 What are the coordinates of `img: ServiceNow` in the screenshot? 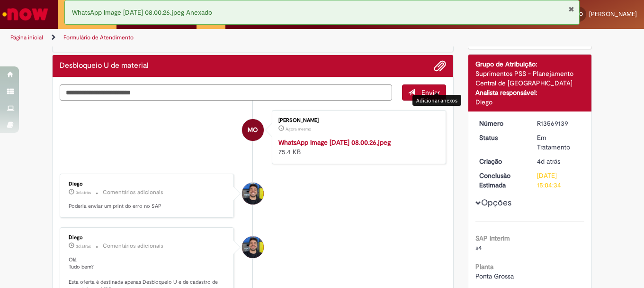 It's located at (25, 14).